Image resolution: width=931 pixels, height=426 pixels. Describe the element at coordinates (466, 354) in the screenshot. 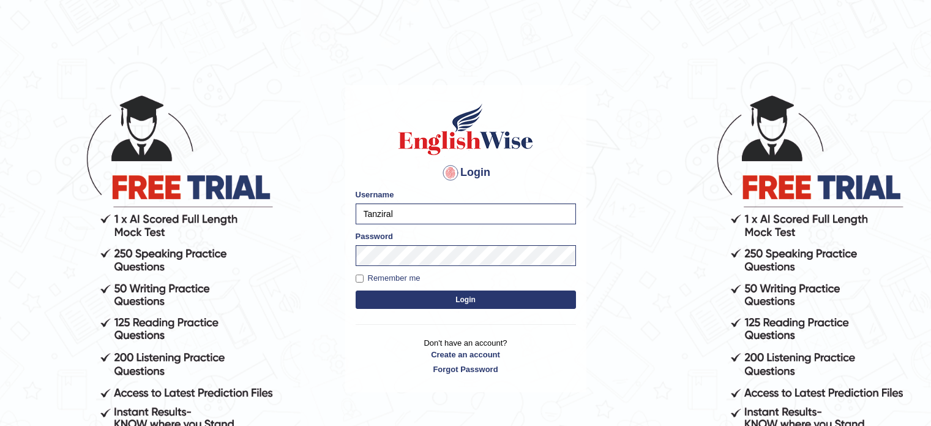

I see `a: Create an account` at that location.